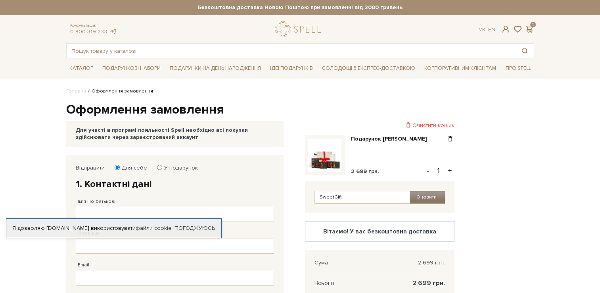 This screenshot has height=293, width=600. Describe the element at coordinates (525, 51) in the screenshot. I see `button: Пошук товару у каталозі` at that location.